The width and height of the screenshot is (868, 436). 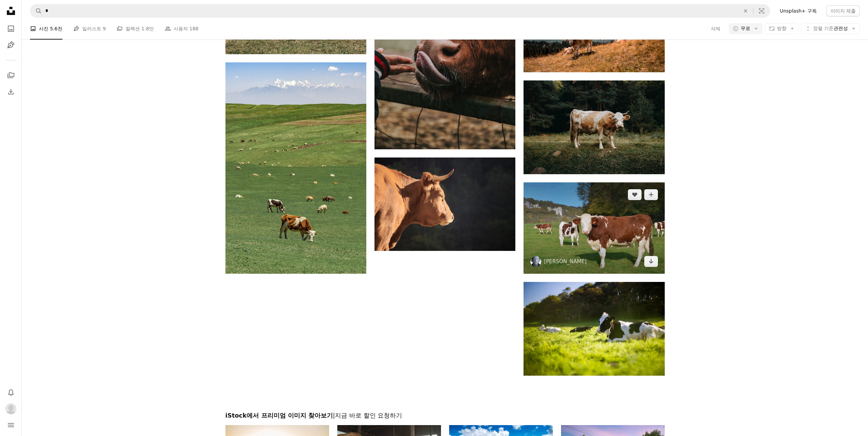 I want to click on a: 다운로드 내역, so click(x=11, y=92).